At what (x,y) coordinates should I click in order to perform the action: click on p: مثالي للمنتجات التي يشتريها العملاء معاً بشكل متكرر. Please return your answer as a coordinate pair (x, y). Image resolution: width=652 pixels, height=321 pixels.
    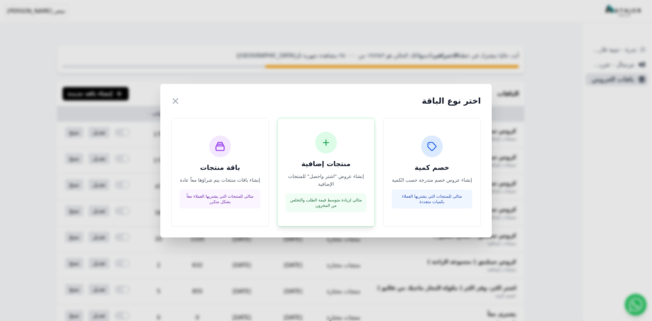
    Looking at the image, I should click on (220, 199).